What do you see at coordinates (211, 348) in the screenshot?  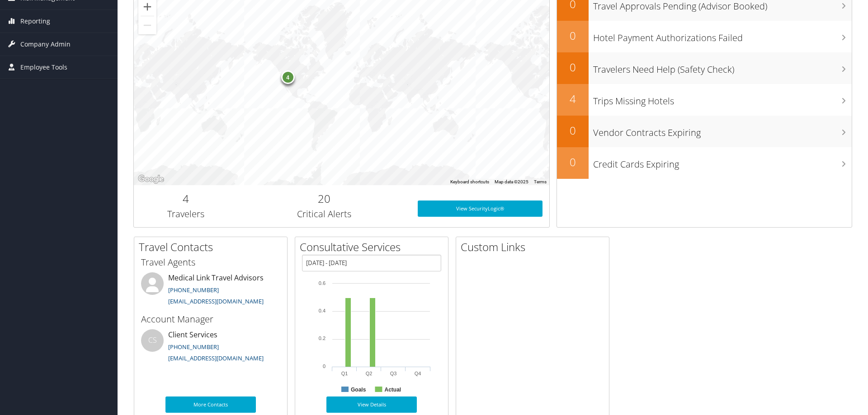 I see `li: Client Services` at bounding box center [211, 348].